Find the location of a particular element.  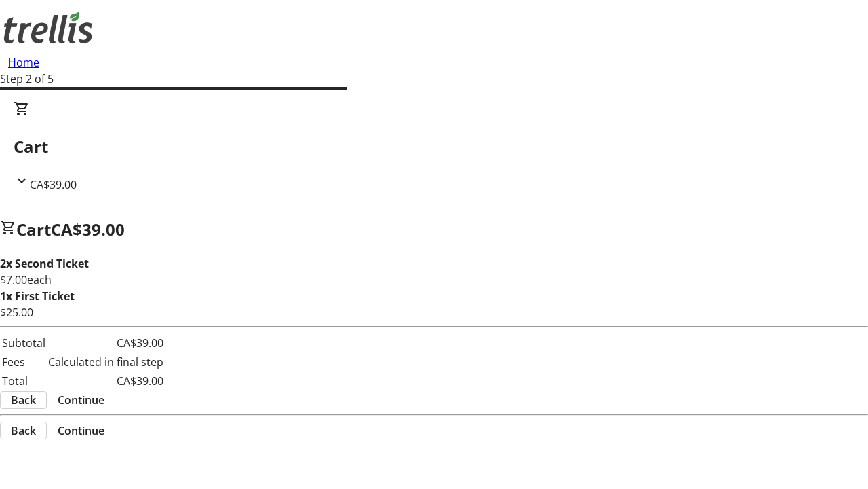

td: Fees is located at coordinates (24, 362).